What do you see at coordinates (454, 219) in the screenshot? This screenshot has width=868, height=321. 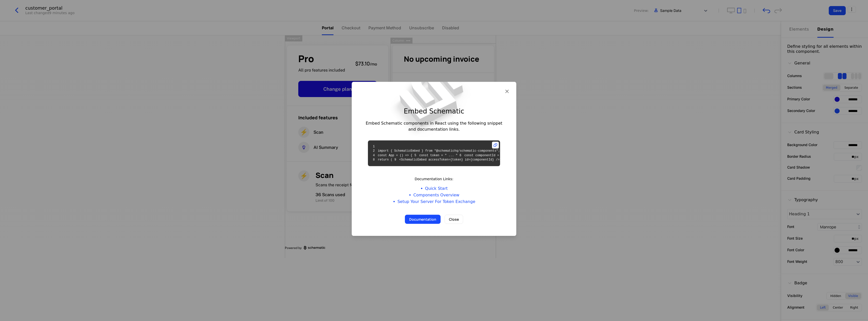 I see `button: Close` at bounding box center [454, 219].